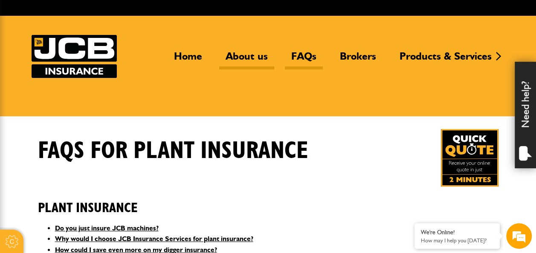 This screenshot has width=536, height=253. I want to click on input: Enter your phone number, so click(83, 139).